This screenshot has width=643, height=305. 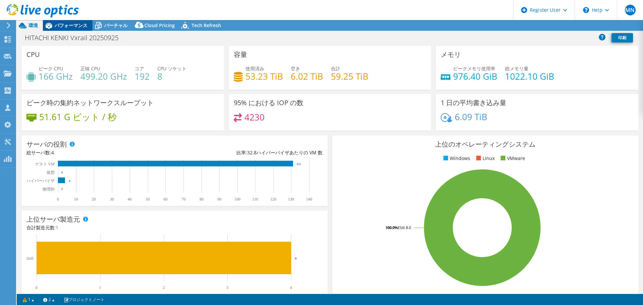 What do you see at coordinates (53, 219) in the screenshot?
I see `h3: 上位サーバ製造元` at bounding box center [53, 219].